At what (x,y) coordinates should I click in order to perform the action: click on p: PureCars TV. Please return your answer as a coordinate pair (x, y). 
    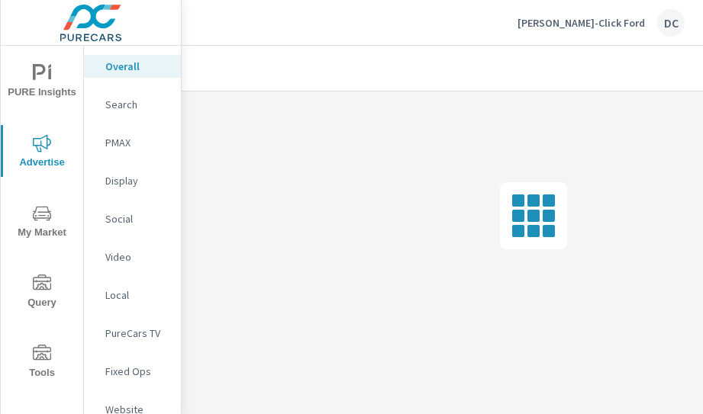
    Looking at the image, I should click on (137, 333).